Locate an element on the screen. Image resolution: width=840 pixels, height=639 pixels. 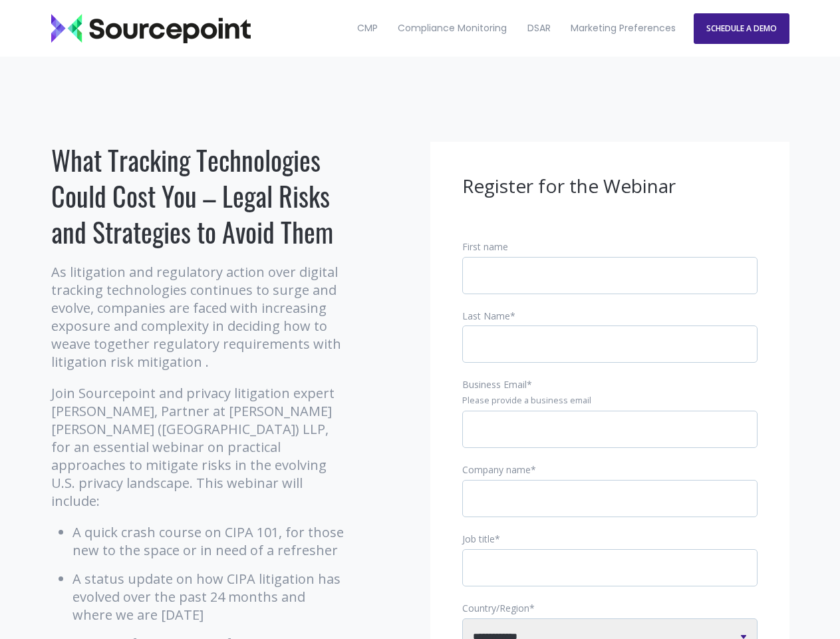
span: Job title is located at coordinates (479, 538).